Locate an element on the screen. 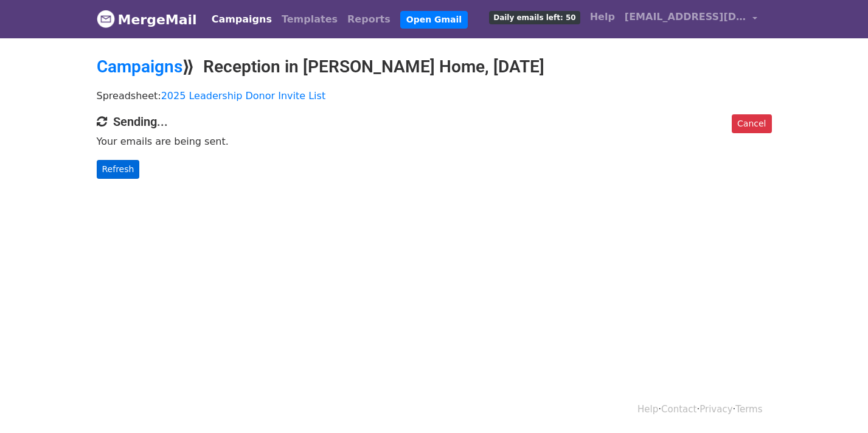  p: Your emails are being sent. is located at coordinates (434, 141).